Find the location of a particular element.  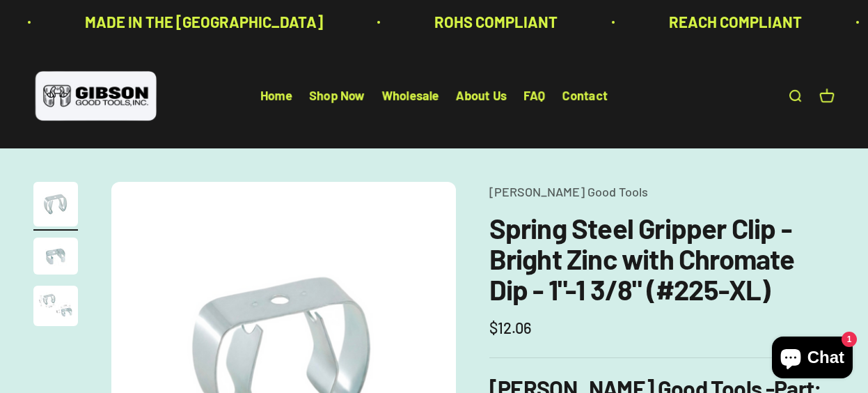

a: FAQ is located at coordinates (535, 96).